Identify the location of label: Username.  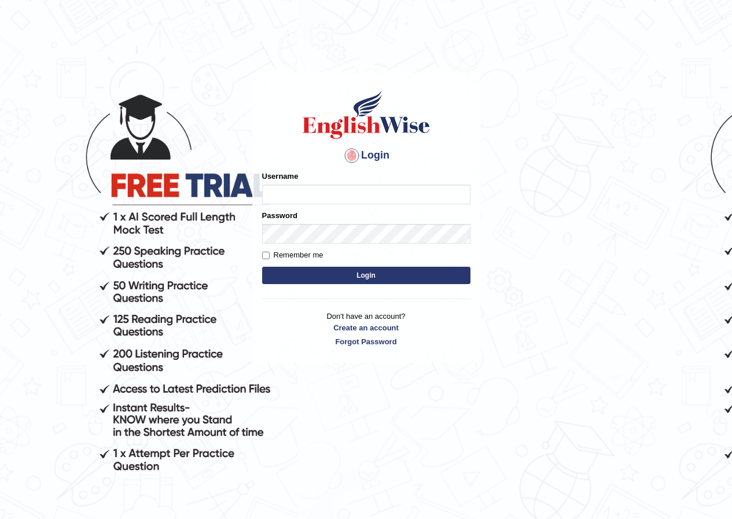
(280, 176).